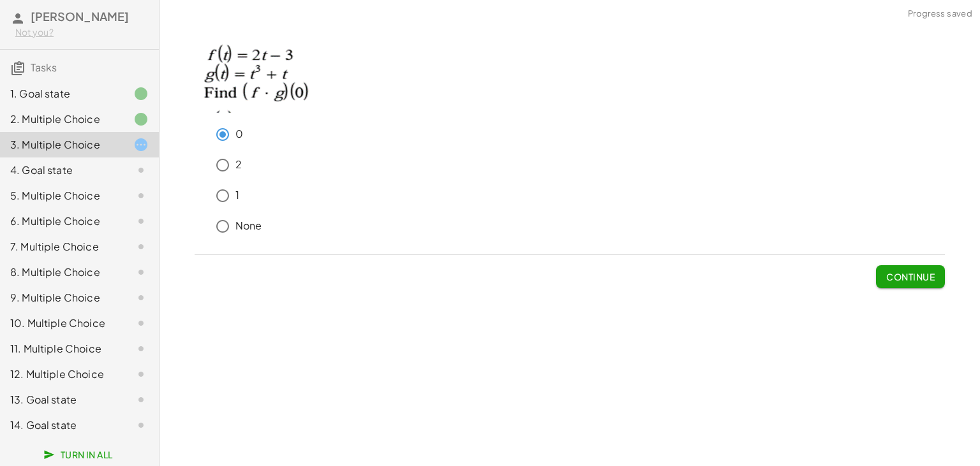  What do you see at coordinates (940, 14) in the screenshot?
I see `span: Progress saved` at bounding box center [940, 14].